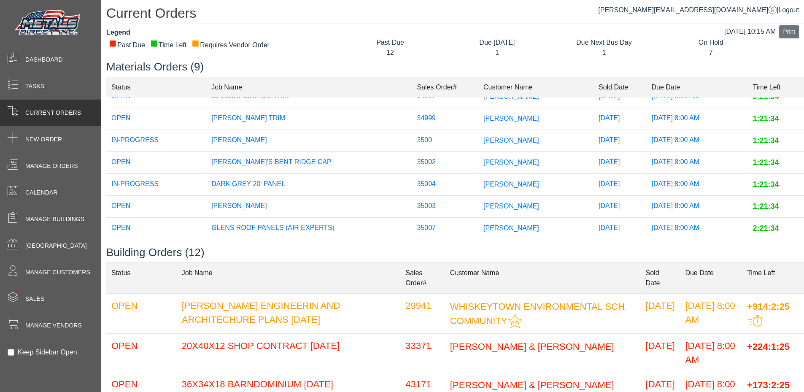 This screenshot has width=804, height=392. Describe the element at coordinates (48, 23) in the screenshot. I see `img: Metals Direct Inc Logo` at that location.